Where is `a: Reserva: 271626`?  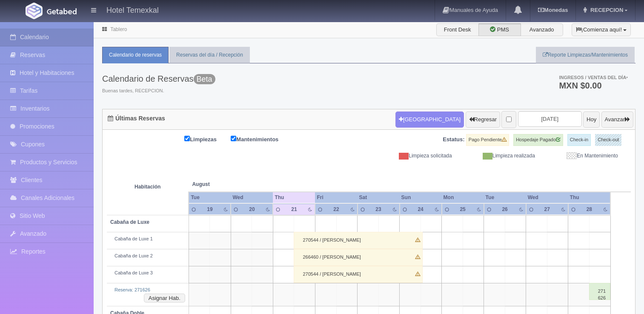 a: Reserva: 271626 is located at coordinates (132, 290).